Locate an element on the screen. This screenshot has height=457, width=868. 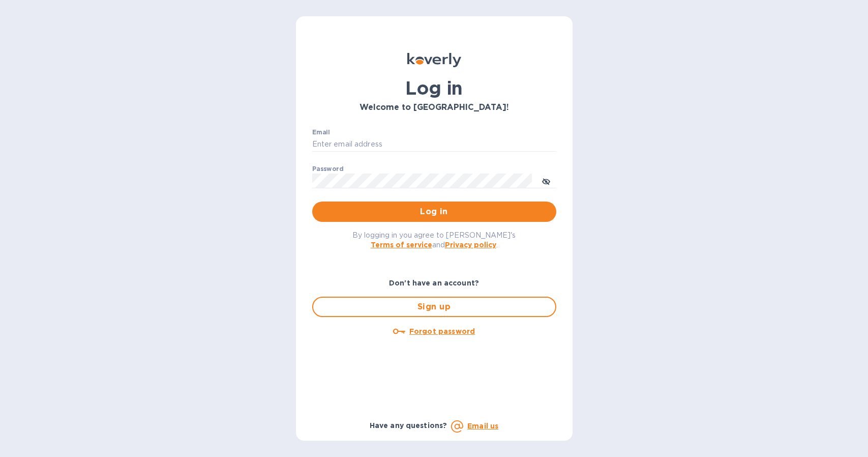
span: Sign up is located at coordinates (435, 307).